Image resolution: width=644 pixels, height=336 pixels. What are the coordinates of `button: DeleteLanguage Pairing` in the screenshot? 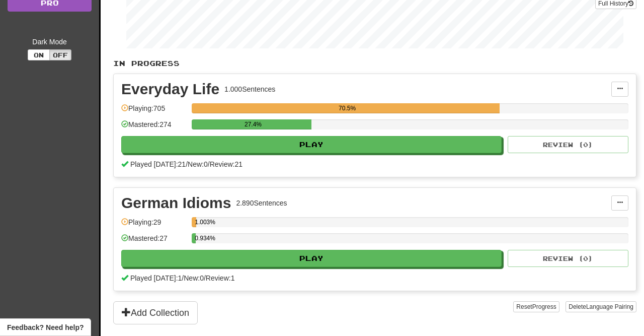 It's located at (601, 306).